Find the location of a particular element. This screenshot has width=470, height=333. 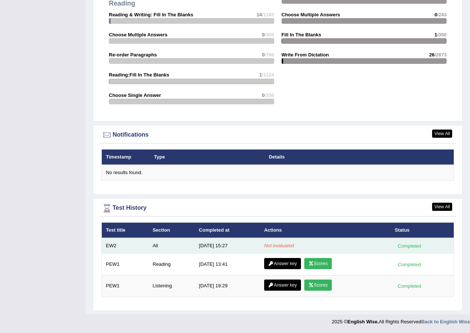

a: Back to English Wise is located at coordinates (445, 322).